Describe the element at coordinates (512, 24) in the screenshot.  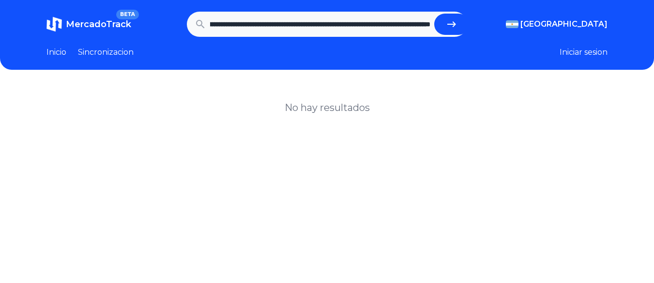
I see `img: Argentina` at that location.